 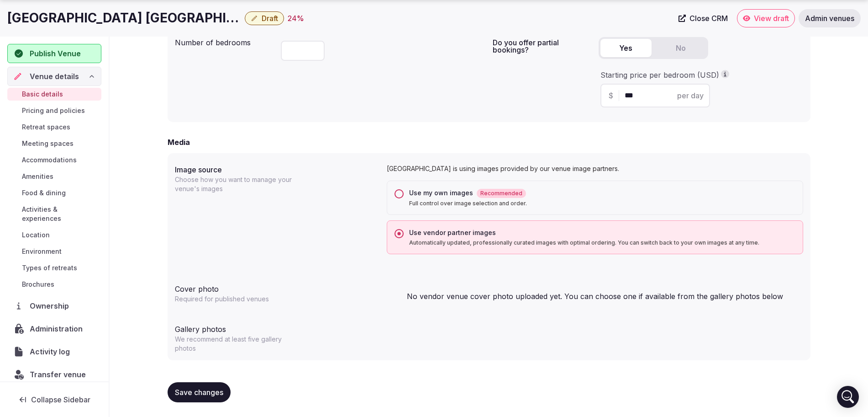 What do you see at coordinates (296, 18) in the screenshot?
I see `button: 24%` at bounding box center [296, 18].